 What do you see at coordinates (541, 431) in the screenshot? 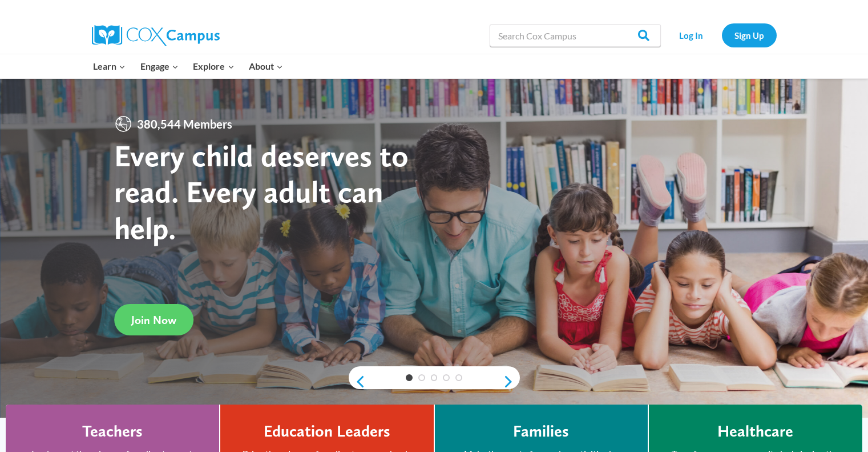
I see `h4: Families` at bounding box center [541, 431].